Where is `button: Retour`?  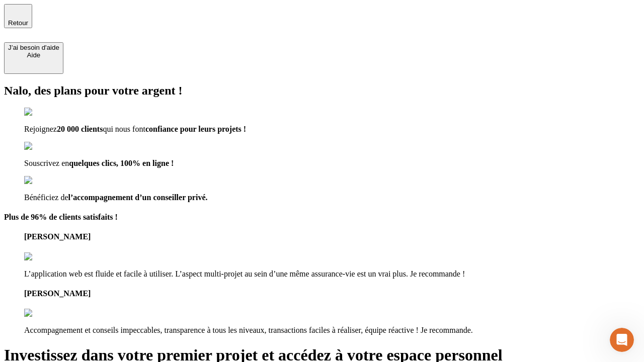
button: Retour is located at coordinates (18, 16).